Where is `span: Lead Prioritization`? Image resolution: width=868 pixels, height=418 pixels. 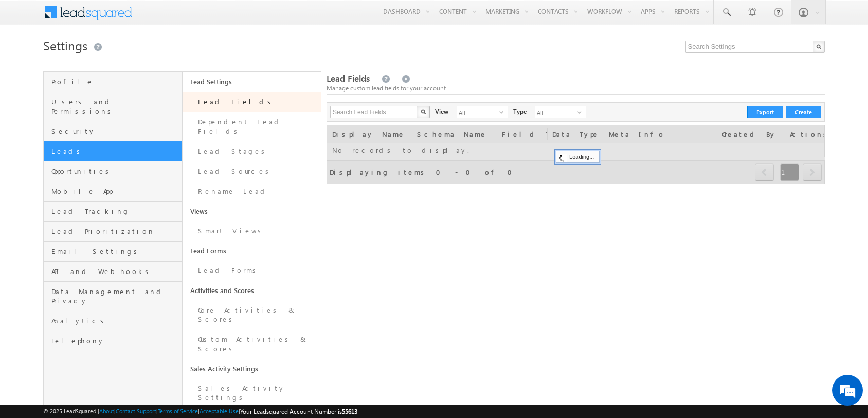 span: Lead Prioritization is located at coordinates (115, 231).